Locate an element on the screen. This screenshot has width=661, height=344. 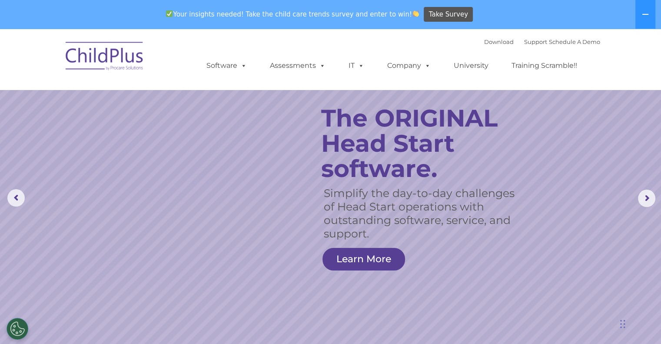
a: IT is located at coordinates (357, 66).